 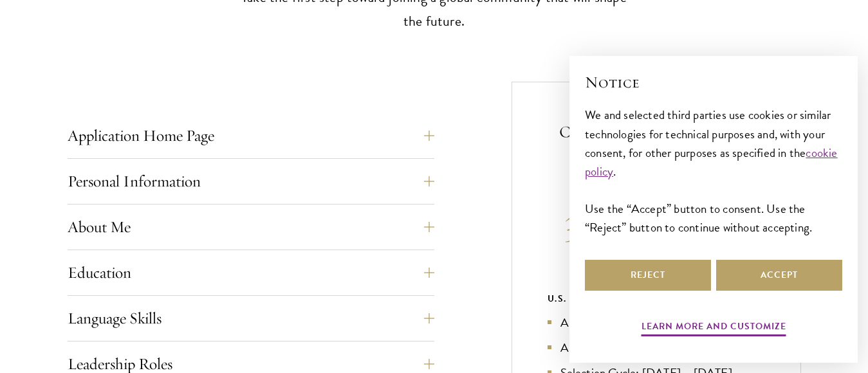 What do you see at coordinates (584, 253) in the screenshot?
I see `p: Days` at bounding box center [584, 253].